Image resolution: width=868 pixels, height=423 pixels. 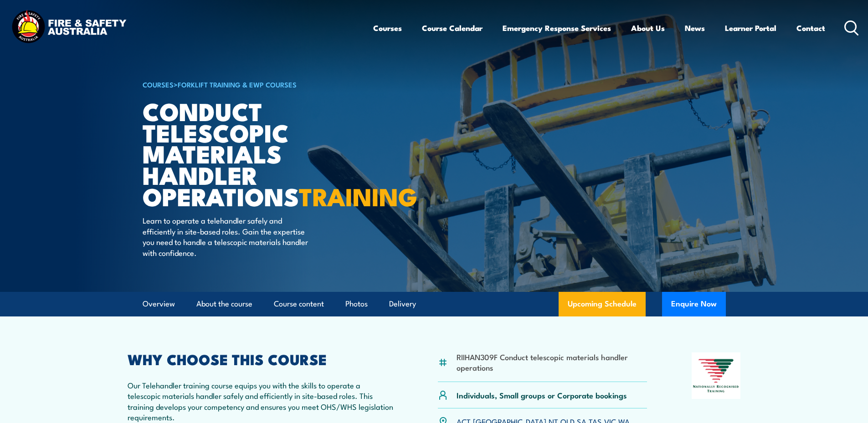 What do you see at coordinates (750, 28) in the screenshot?
I see `a: Learner Portal` at bounding box center [750, 28].